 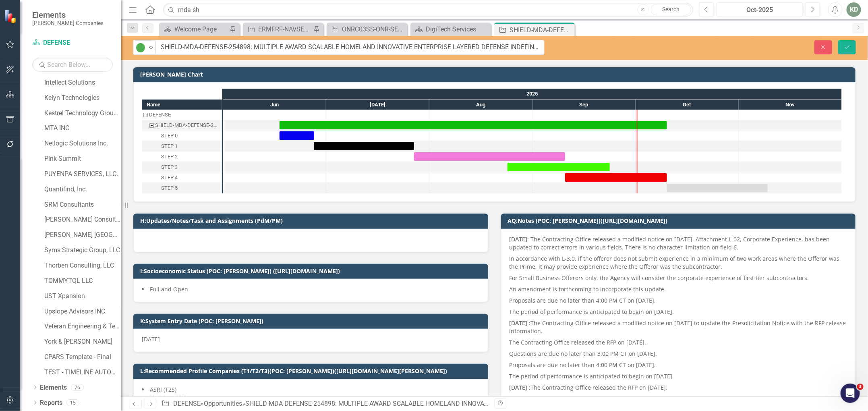 I want to click on a: Kestrel Technology Group, LLC, so click(x=83, y=113).